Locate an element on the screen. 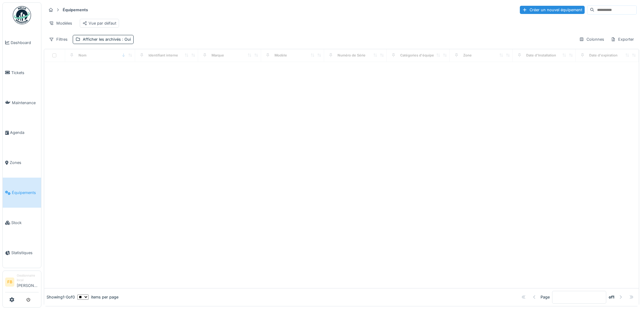 The image size is (644, 310). div: Filtres is located at coordinates (58, 39).